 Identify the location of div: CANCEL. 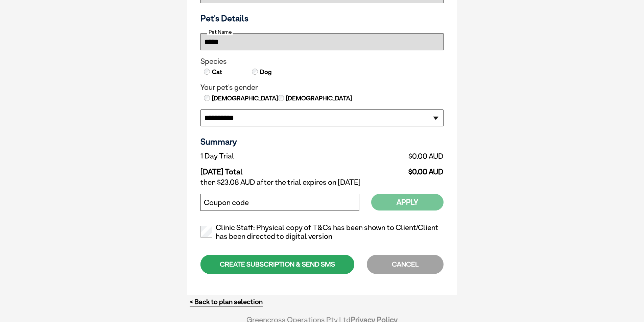
(405, 264).